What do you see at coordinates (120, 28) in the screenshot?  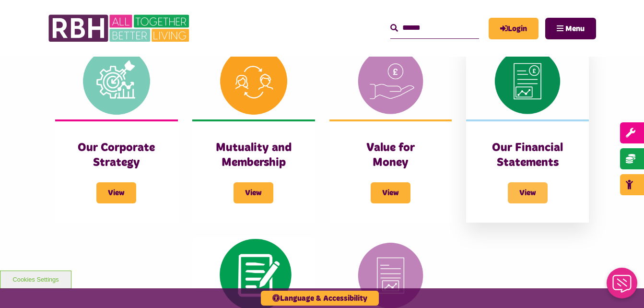 I see `img: RBH` at bounding box center [120, 28].